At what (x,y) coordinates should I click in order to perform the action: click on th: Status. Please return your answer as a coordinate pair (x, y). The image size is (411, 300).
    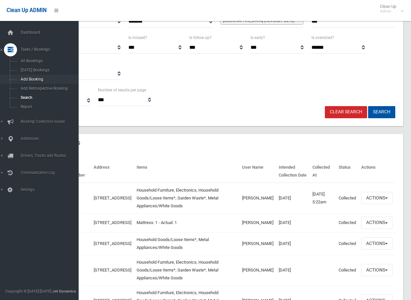
    Looking at the image, I should click on (347, 171).